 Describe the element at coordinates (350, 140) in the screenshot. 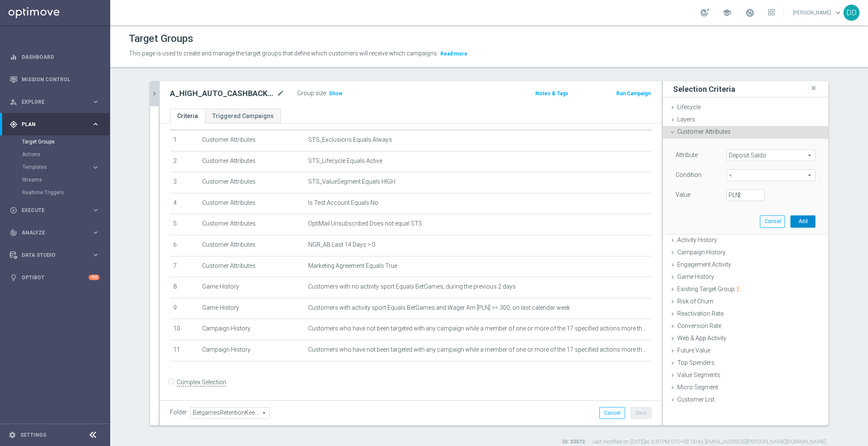

I see `span: STS_Exclusions Equals Always` at that location.